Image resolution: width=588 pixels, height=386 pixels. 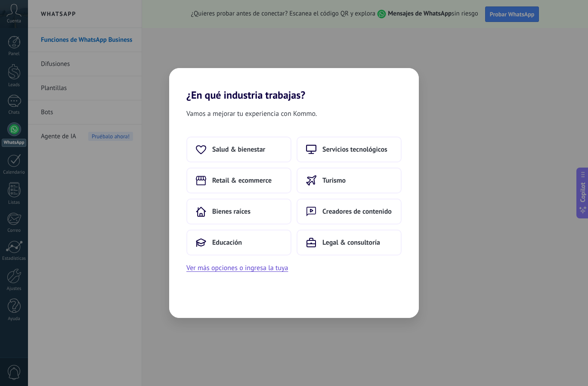 I want to click on span: Servicios tecnológicos, so click(x=355, y=150).